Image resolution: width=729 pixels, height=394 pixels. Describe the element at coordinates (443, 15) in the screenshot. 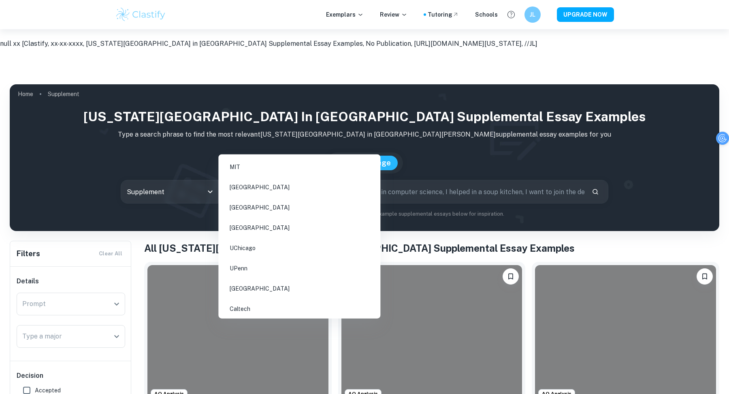

I see `div: Tutoring` at that location.